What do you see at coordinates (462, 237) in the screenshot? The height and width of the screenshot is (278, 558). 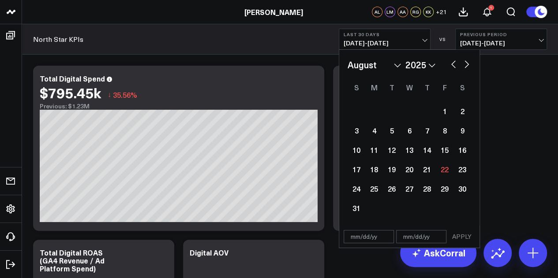 I see `button: APPLY` at bounding box center [462, 237].